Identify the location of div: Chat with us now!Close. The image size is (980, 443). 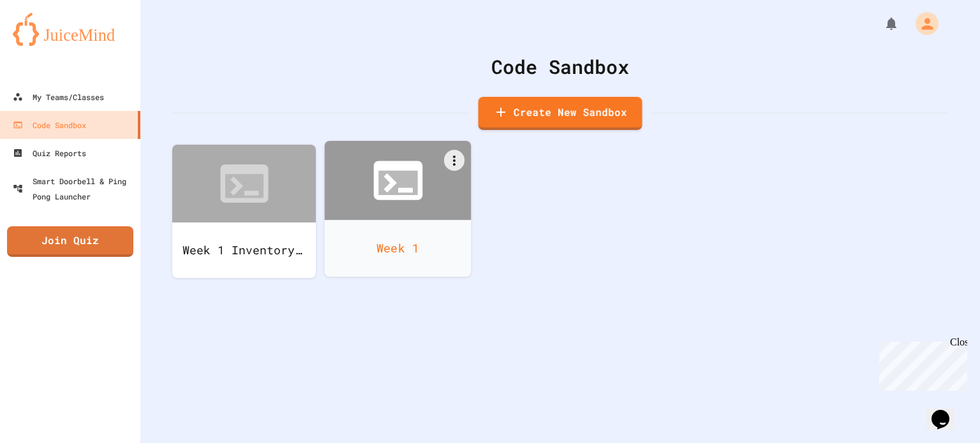
(47, 43).